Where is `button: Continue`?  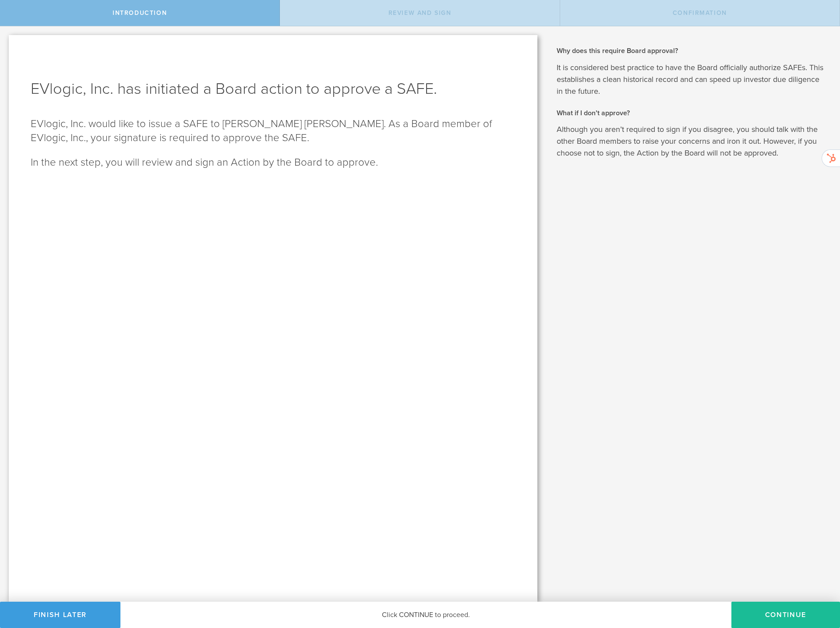 button: Continue is located at coordinates (786, 615).